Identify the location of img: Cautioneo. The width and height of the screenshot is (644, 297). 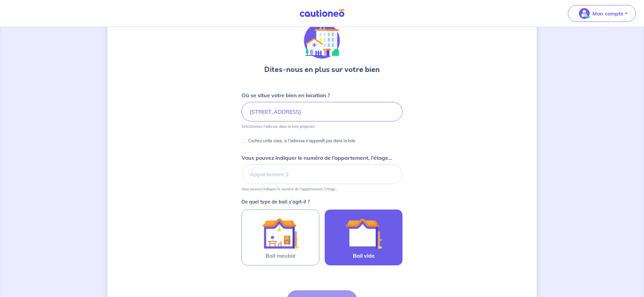
(322, 13).